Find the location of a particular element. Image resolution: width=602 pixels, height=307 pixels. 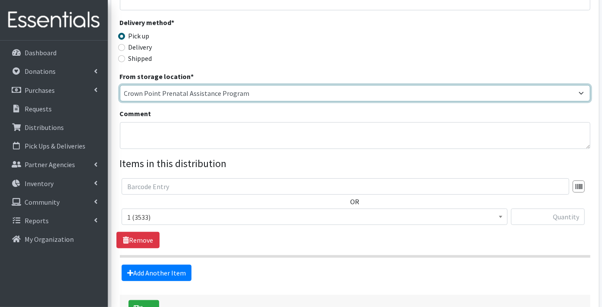

p: Reports is located at coordinates (37, 220).